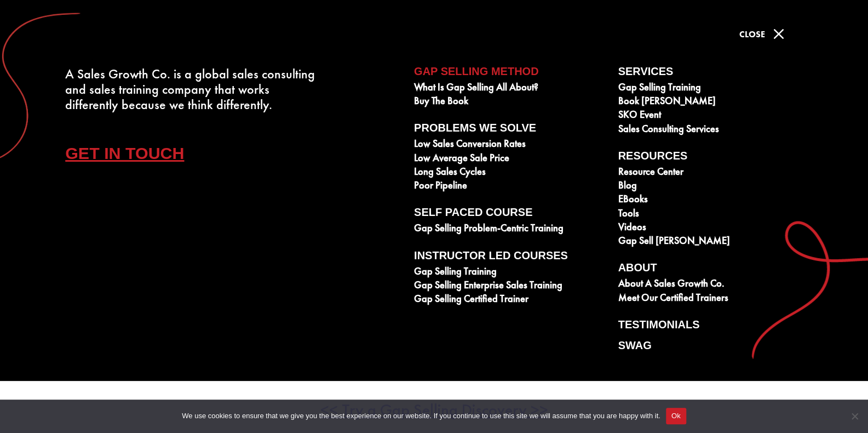  Describe the element at coordinates (714, 285) in the screenshot. I see `a: About A Sales Growth Co.` at that location.